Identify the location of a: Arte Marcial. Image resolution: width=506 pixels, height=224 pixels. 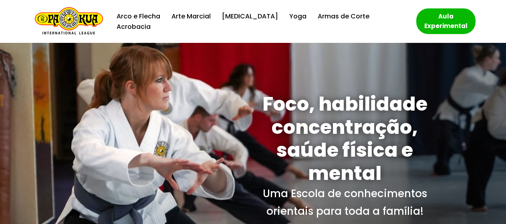
(191, 16).